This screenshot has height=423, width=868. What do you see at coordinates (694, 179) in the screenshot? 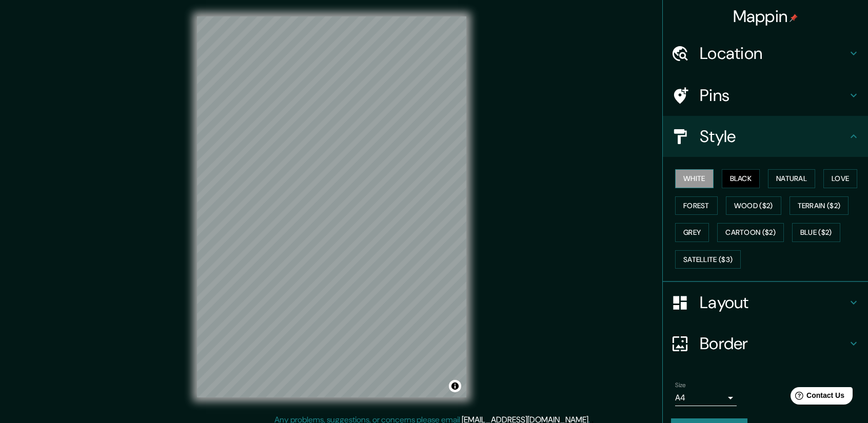
I see `button: White` at bounding box center [694, 179].